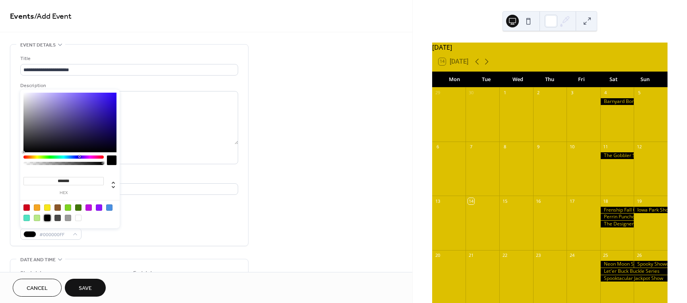 The height and width of the screenshot is (303, 687). Describe the element at coordinates (617, 217) in the screenshot. I see `div: Perrin Punchout` at that location.